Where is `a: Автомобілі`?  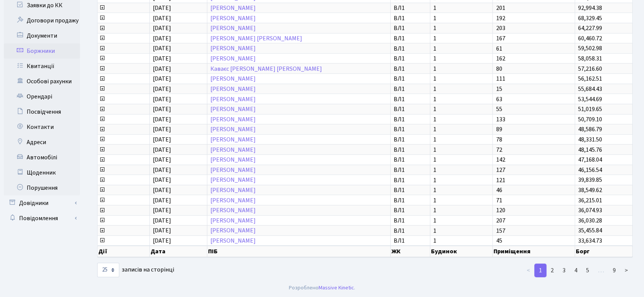 a: Автомобілі is located at coordinates (42, 158).